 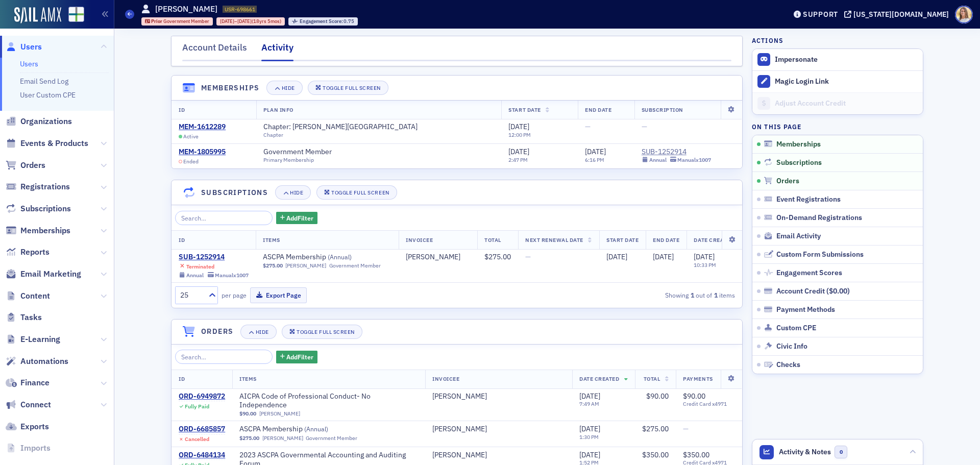 I want to click on span: Payment Methods, so click(x=805, y=309).